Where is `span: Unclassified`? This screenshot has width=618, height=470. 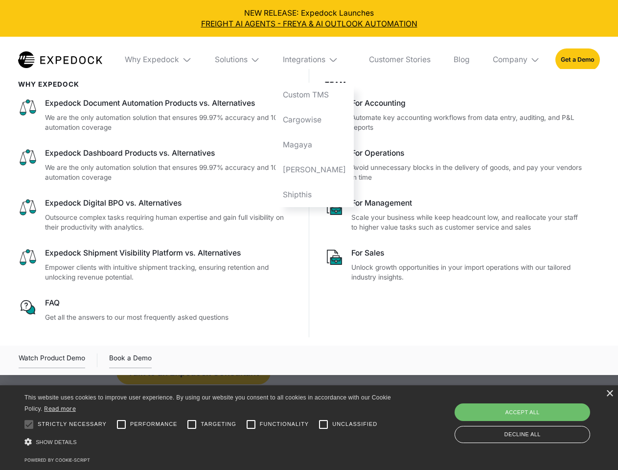
span: Unclassified is located at coordinates (355, 424).